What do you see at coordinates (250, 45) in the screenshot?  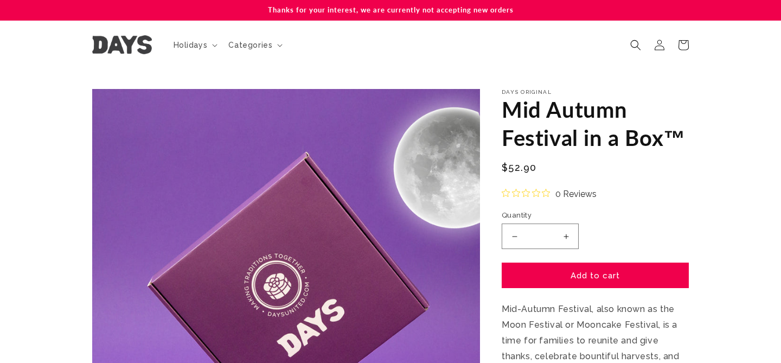 I see `span: Categories` at bounding box center [250, 45].